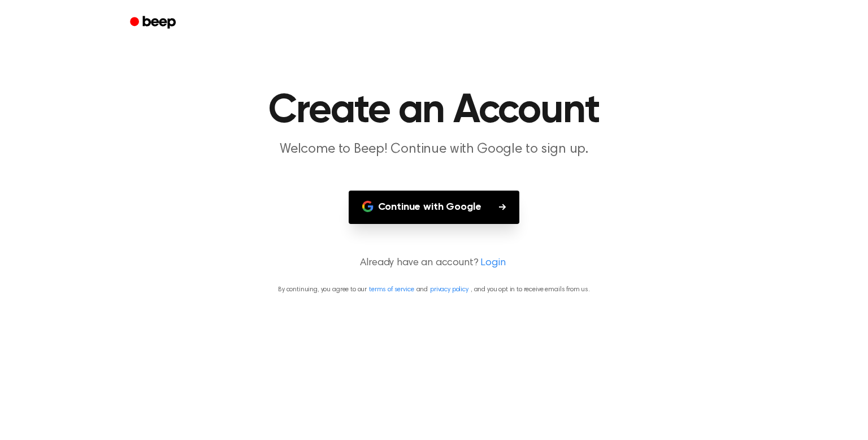  What do you see at coordinates (434, 207) in the screenshot?
I see `button: Continue with Google` at bounding box center [434, 207].